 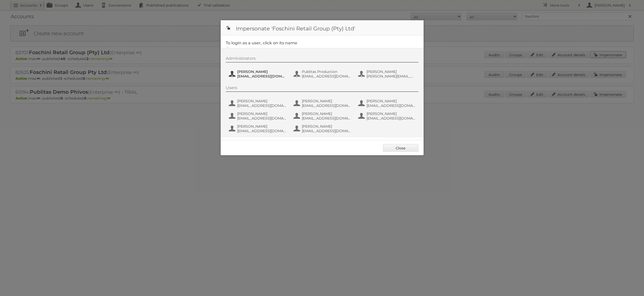 I want to click on div: Users, so click(x=322, y=89).